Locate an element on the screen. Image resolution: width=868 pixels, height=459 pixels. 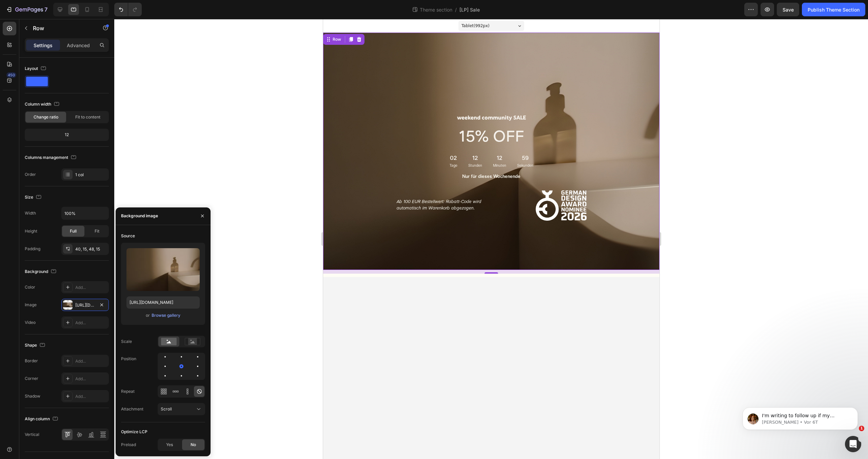
div: Source is located at coordinates (128, 236).